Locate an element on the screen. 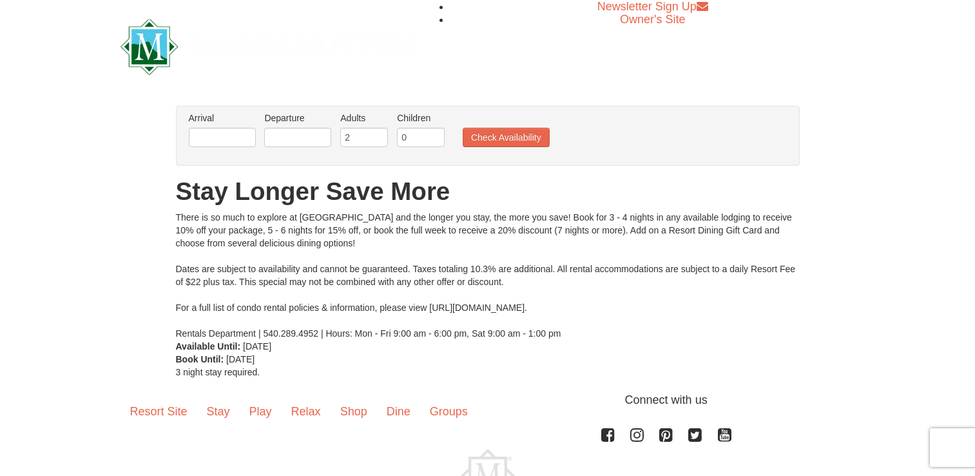 This screenshot has width=975, height=476. a: Resort Site is located at coordinates (159, 411).